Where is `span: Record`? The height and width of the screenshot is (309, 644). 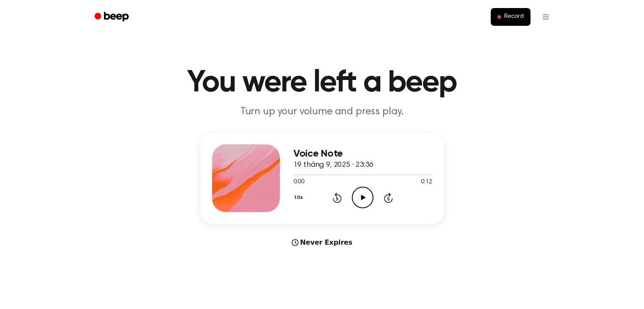 span: Record is located at coordinates (514, 17).